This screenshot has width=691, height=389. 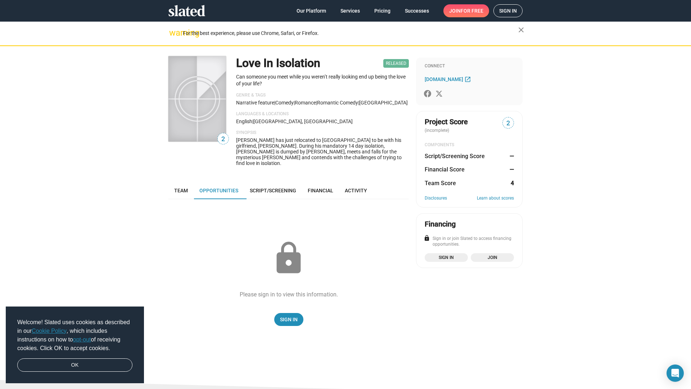 I want to click on a: Opportunities, so click(x=219, y=190).